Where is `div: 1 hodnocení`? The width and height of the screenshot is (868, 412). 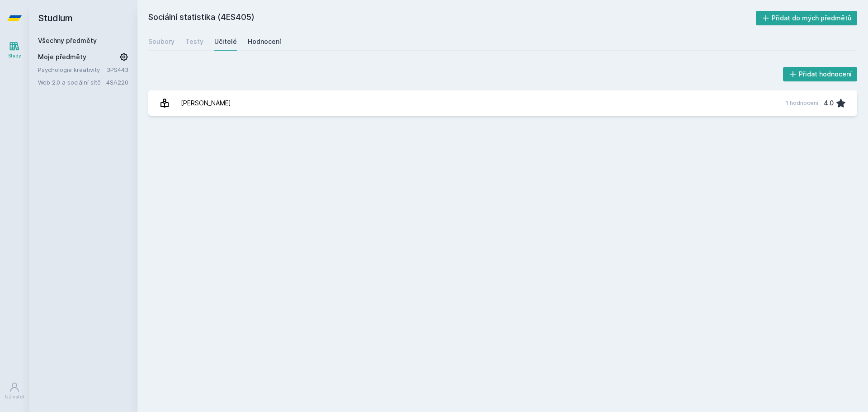 div: 1 hodnocení is located at coordinates (802, 103).